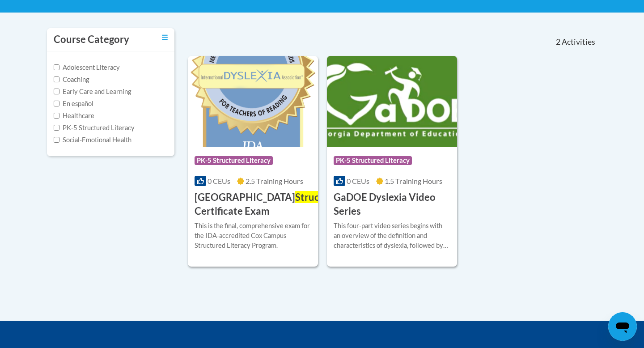 Image resolution: width=644 pixels, height=348 pixels. What do you see at coordinates (92, 92) in the screenshot?
I see `label: Early Care and Learning` at bounding box center [92, 92].